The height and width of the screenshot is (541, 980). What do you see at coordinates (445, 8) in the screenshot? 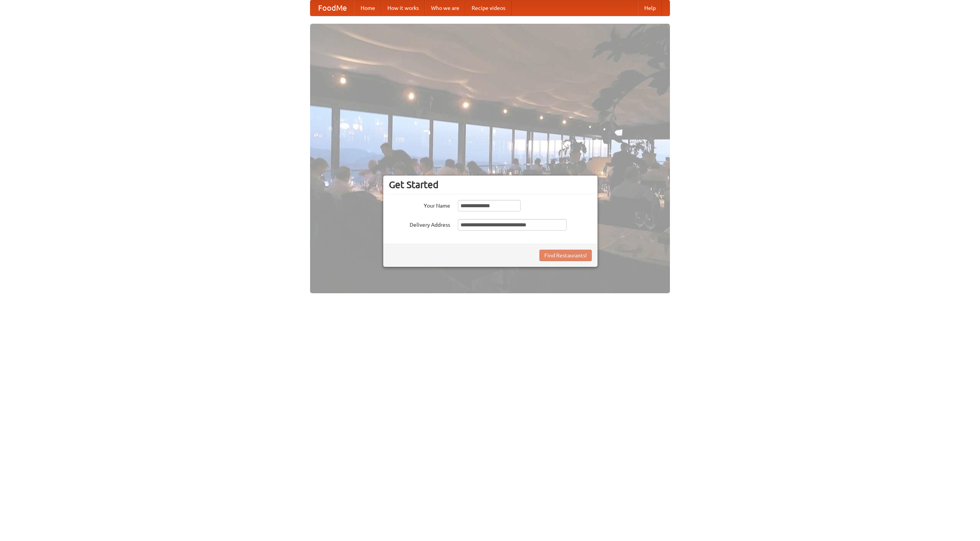
I see `a: Who we are` at bounding box center [445, 8].